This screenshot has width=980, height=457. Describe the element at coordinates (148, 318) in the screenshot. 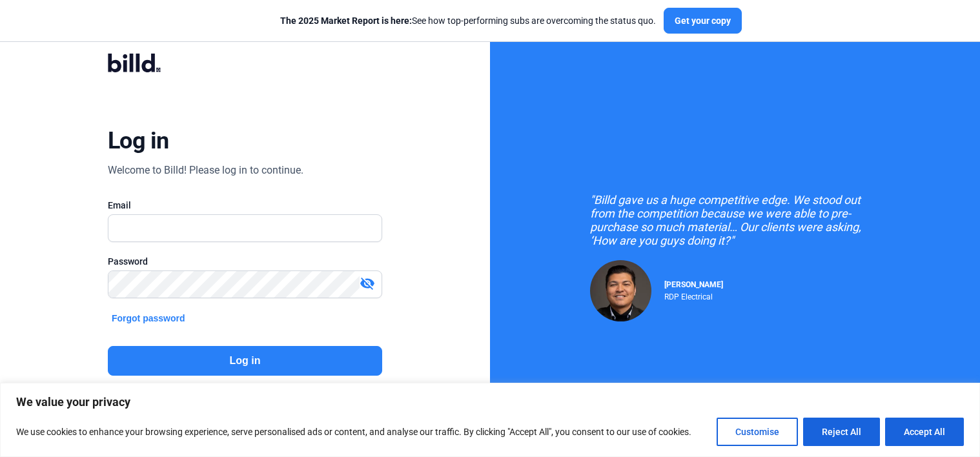

I see `button: Forgot password` at that location.